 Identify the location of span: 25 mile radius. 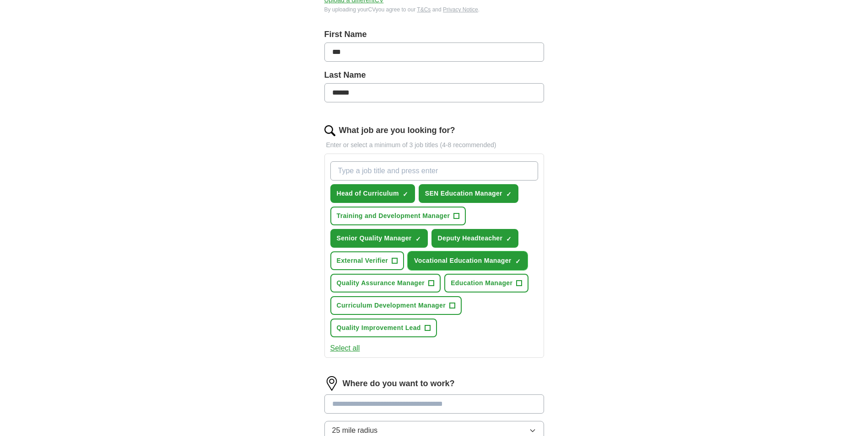
(355, 431).